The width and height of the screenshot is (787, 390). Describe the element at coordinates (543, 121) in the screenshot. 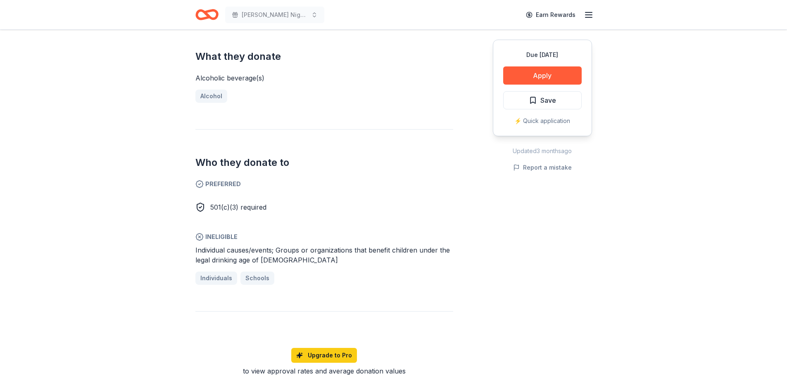

I see `div: ⚡️ Quick application` at that location.